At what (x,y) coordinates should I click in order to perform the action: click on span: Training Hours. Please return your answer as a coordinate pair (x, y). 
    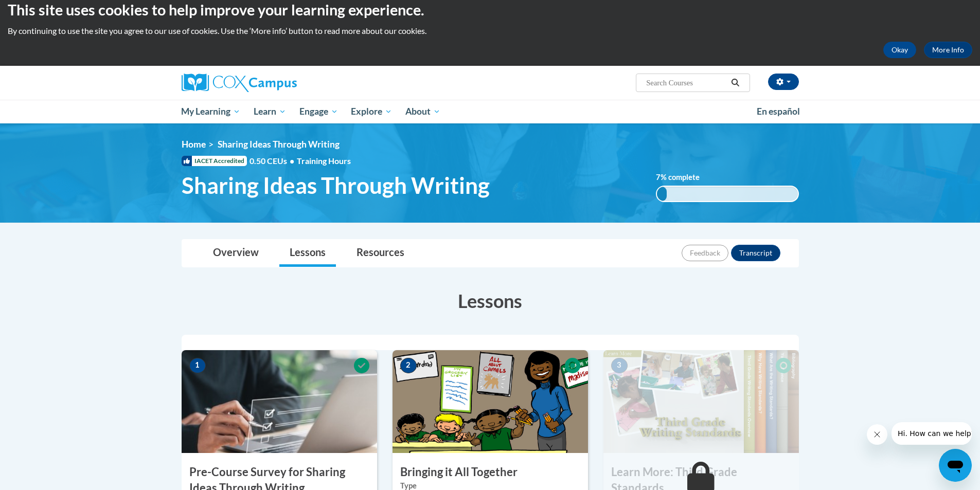
    Looking at the image, I should click on (324, 160).